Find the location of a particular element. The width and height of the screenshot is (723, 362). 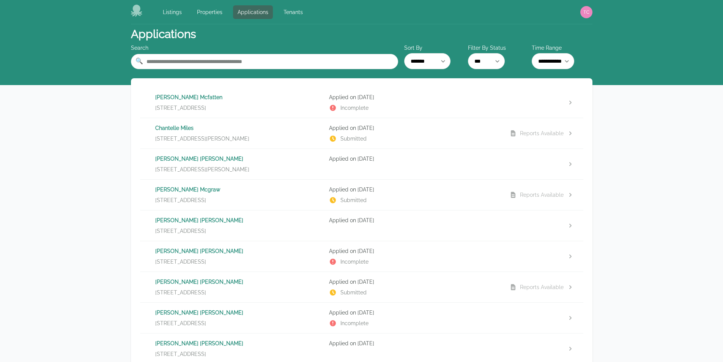

label: Sort By is located at coordinates (434, 48).